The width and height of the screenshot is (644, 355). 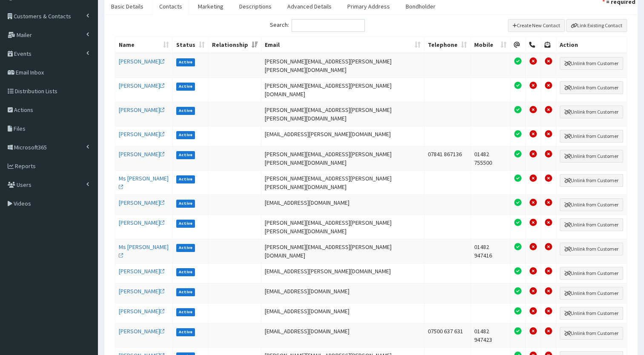 I want to click on span: Reports, so click(x=25, y=166).